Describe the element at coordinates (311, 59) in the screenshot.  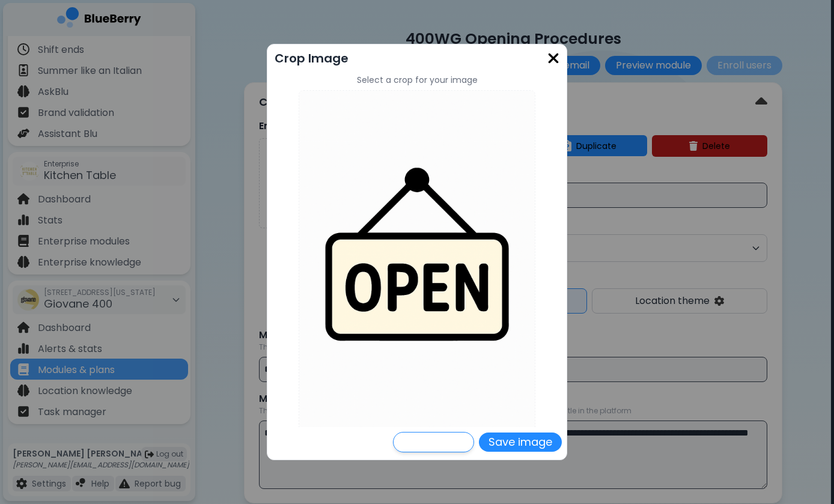
I see `p: Crop Image` at that location.